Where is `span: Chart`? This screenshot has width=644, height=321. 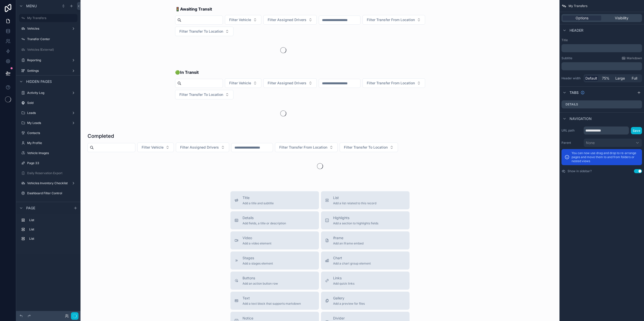
span: Chart is located at coordinates (352, 258).